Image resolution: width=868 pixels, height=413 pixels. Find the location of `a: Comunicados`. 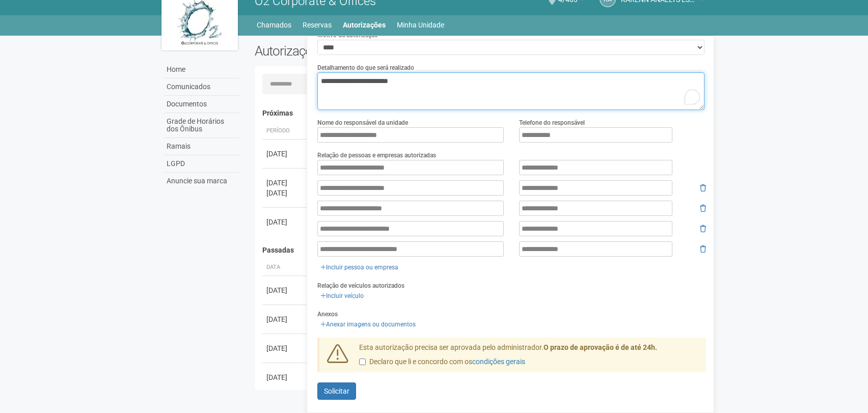

a: Comunicados is located at coordinates (202, 87).